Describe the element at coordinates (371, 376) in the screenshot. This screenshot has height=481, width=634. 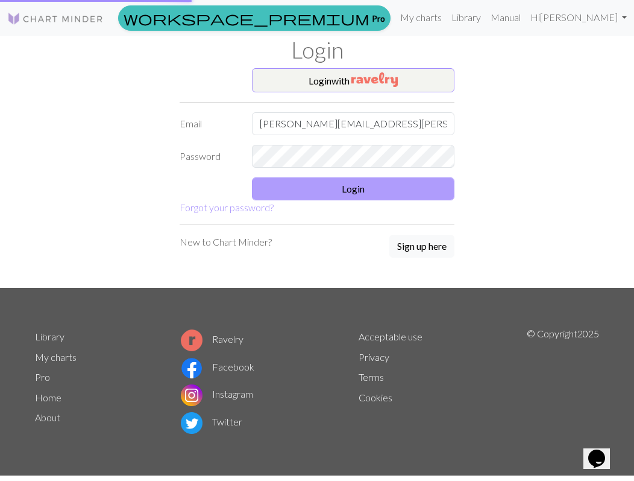
I see `a: Terms` at that location.